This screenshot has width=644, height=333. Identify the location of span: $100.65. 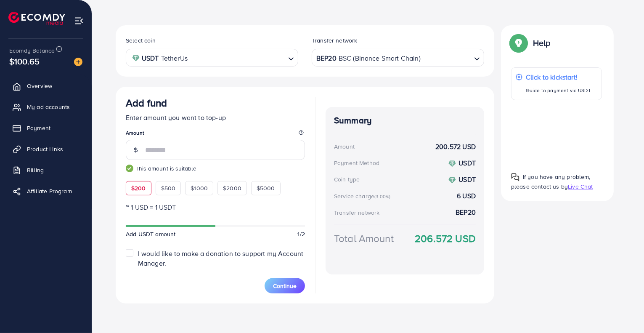
(24, 61).